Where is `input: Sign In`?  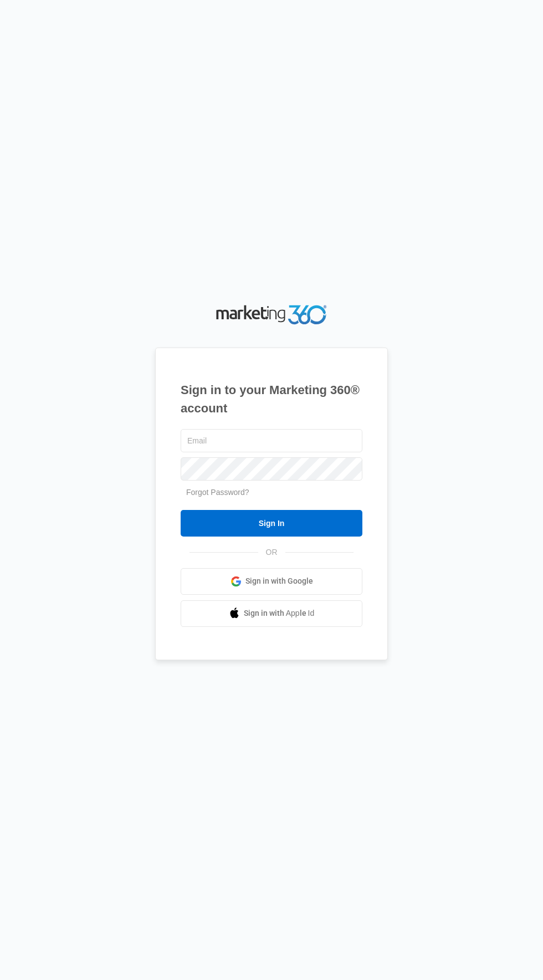
input: Sign In is located at coordinates (272, 523).